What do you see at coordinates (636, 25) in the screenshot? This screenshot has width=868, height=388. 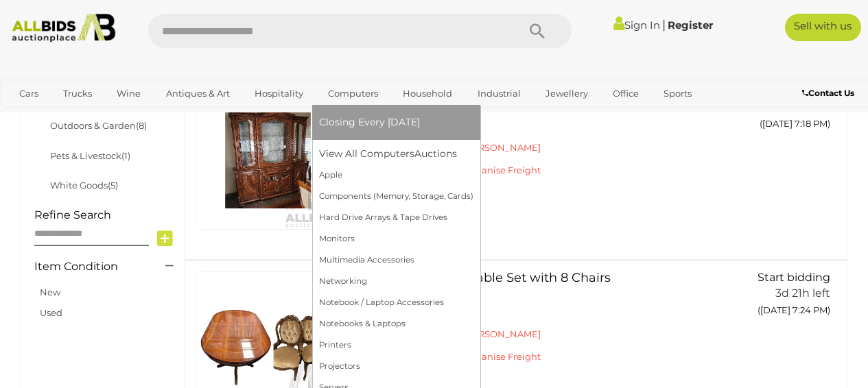 I see `a: Sign In` at bounding box center [636, 25].